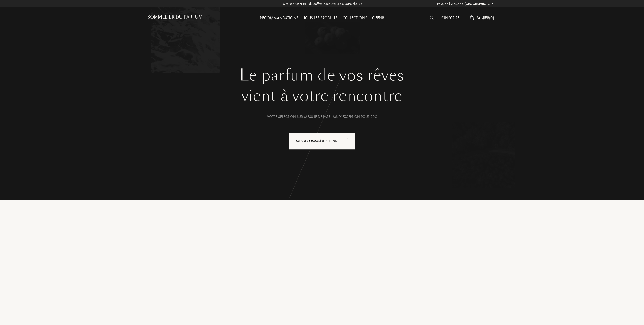  Describe the element at coordinates (355, 18) in the screenshot. I see `div: Collections` at that location.